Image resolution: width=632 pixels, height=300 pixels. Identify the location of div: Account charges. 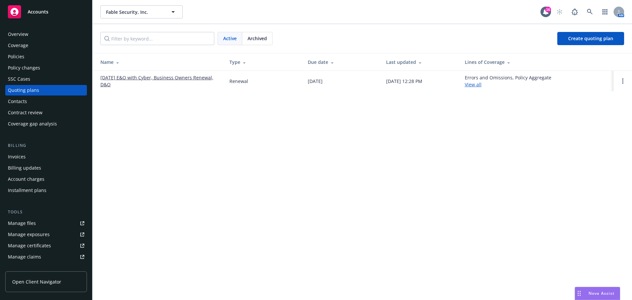
(26, 179).